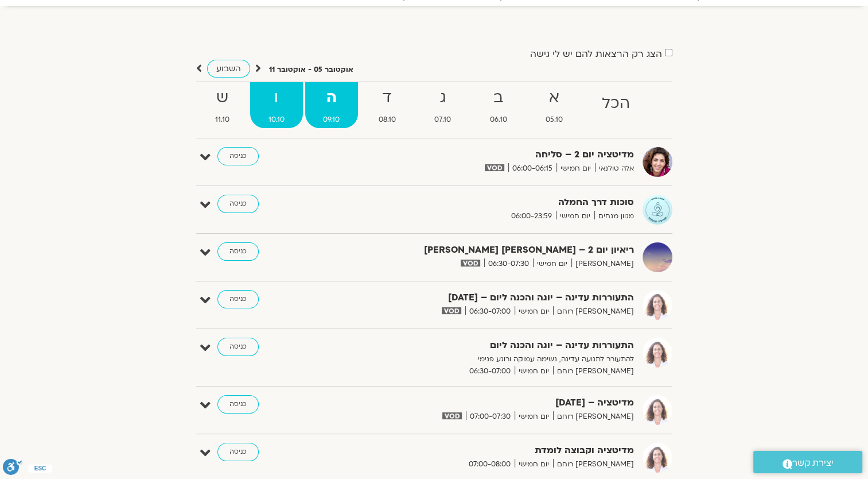 Image resolution: width=868 pixels, height=479 pixels. What do you see at coordinates (808, 461) in the screenshot?
I see `a: יצירת קשר` at bounding box center [808, 461].